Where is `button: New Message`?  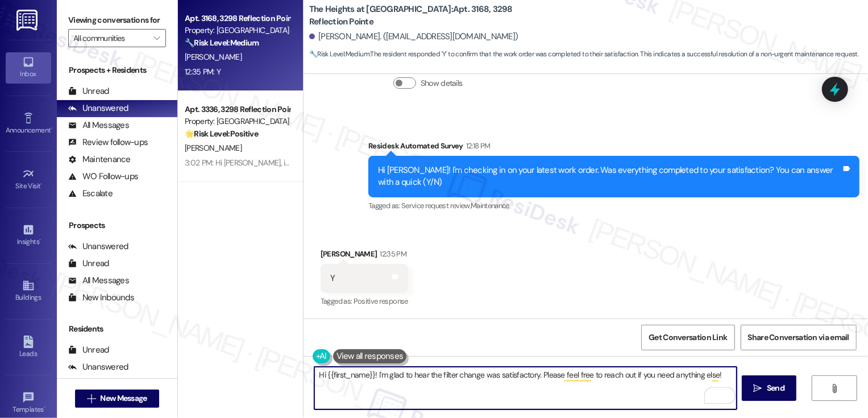 button: New Message is located at coordinates (117, 399).